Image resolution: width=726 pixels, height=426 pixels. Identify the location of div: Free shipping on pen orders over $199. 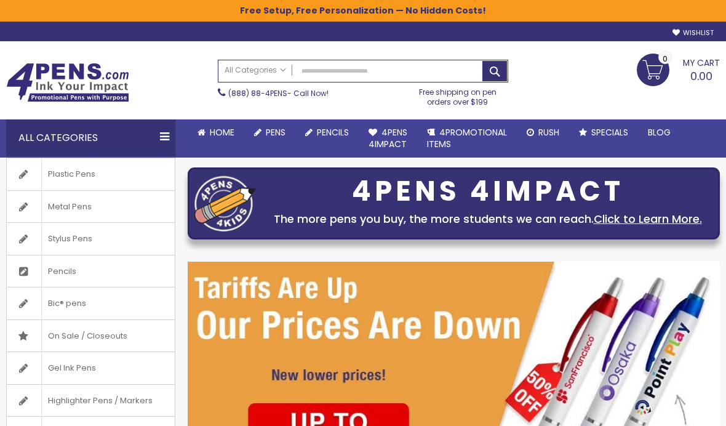
(457, 95).